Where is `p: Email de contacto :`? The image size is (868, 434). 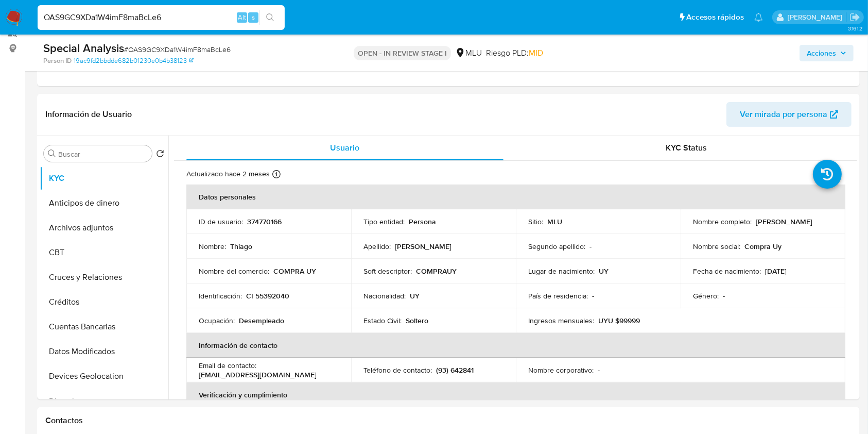 p: Email de contacto : is located at coordinates (228, 365).